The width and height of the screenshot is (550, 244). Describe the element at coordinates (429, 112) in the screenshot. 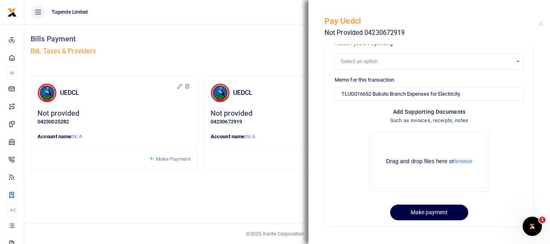

I see `h4: Add supporting Documents` at that location.